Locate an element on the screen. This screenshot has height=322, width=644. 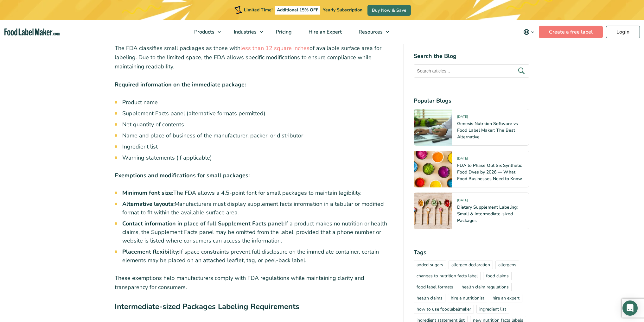
a: hire an expert is located at coordinates (506, 298).